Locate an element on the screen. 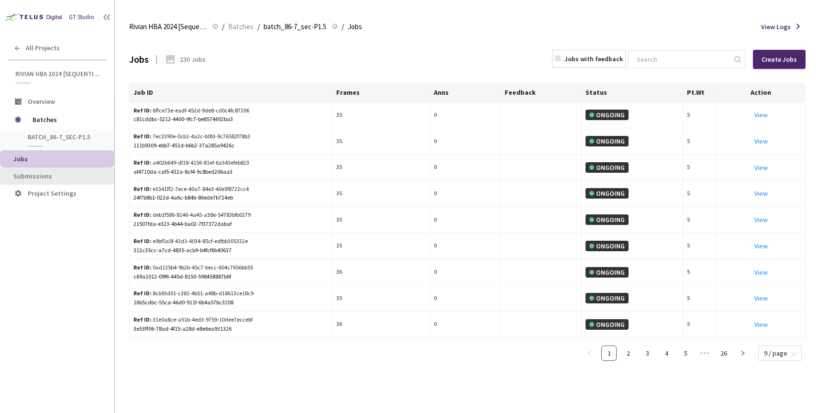 This screenshot has width=818, height=413. button: left is located at coordinates (590, 353).